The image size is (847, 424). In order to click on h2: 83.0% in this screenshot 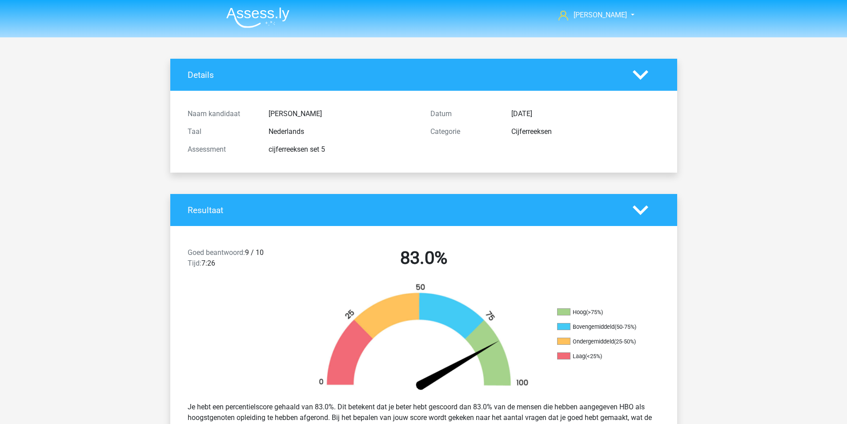, I will do `click(424, 258)`.